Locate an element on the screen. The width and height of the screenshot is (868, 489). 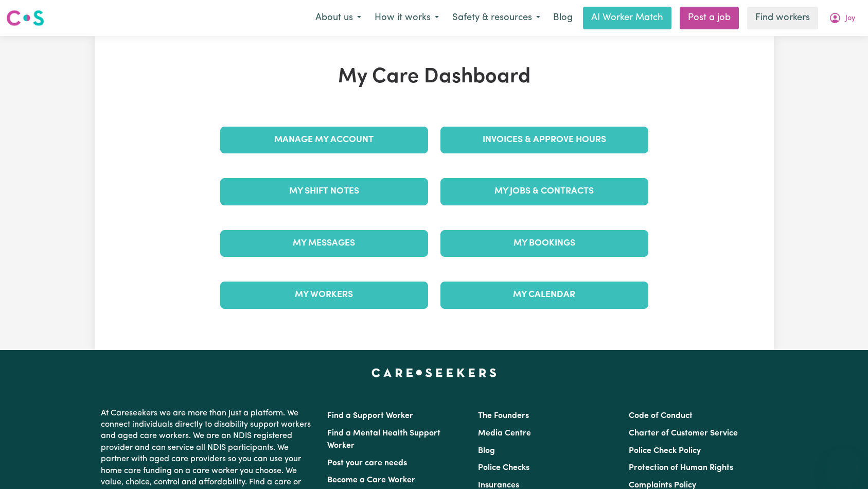
a: Police Checks is located at coordinates (503, 468).